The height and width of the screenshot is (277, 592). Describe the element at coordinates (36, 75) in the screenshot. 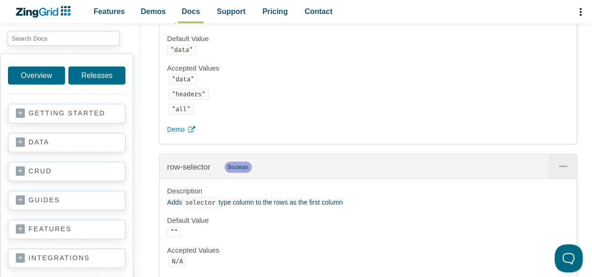

I see `a: Overview` at that location.